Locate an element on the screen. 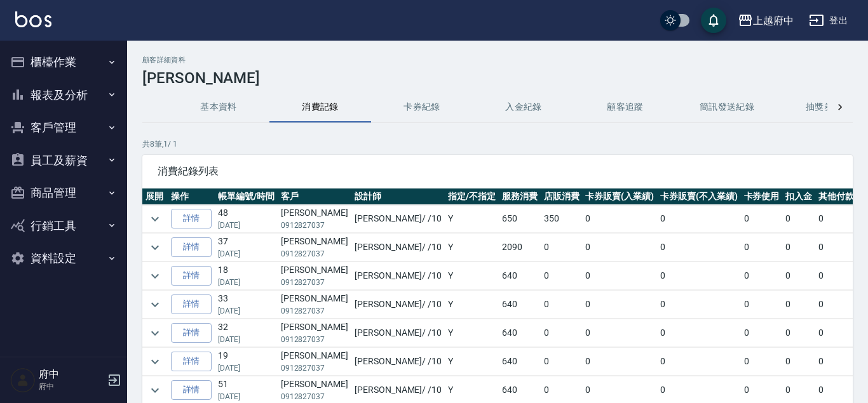 The width and height of the screenshot is (868, 403). button: 櫃檯作業 is located at coordinates (63, 62).